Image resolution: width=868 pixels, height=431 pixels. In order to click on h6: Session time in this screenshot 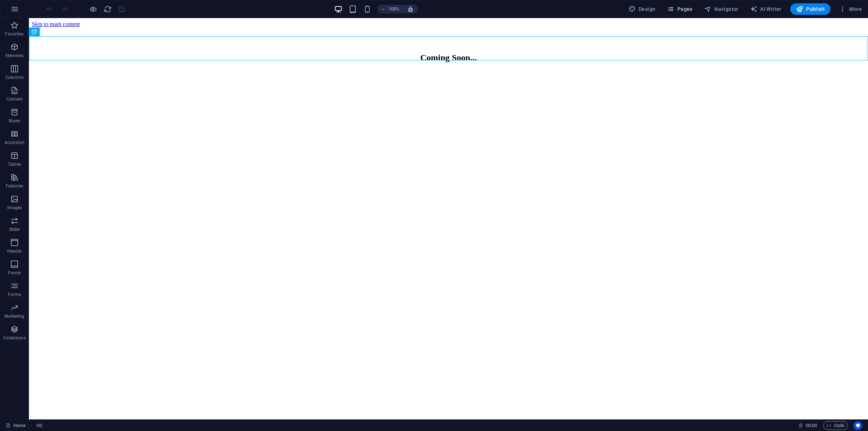, I will do `click(808, 426)`.